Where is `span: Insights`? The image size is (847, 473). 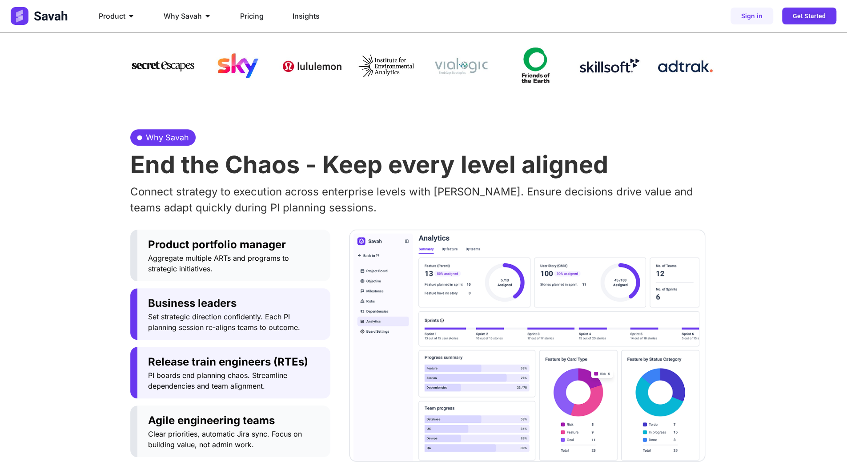 span: Insights is located at coordinates (306, 16).